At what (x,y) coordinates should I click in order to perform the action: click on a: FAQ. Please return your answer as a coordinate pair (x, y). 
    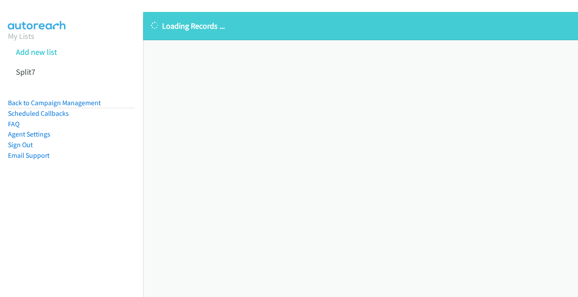
    Looking at the image, I should click on (14, 124).